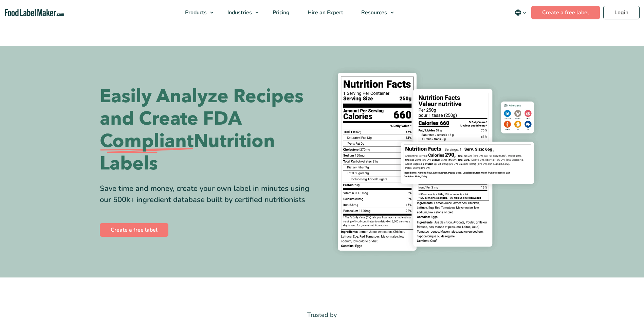 This screenshot has height=324, width=644. What do you see at coordinates (281, 13) in the screenshot?
I see `span: Pricing` at bounding box center [281, 13].